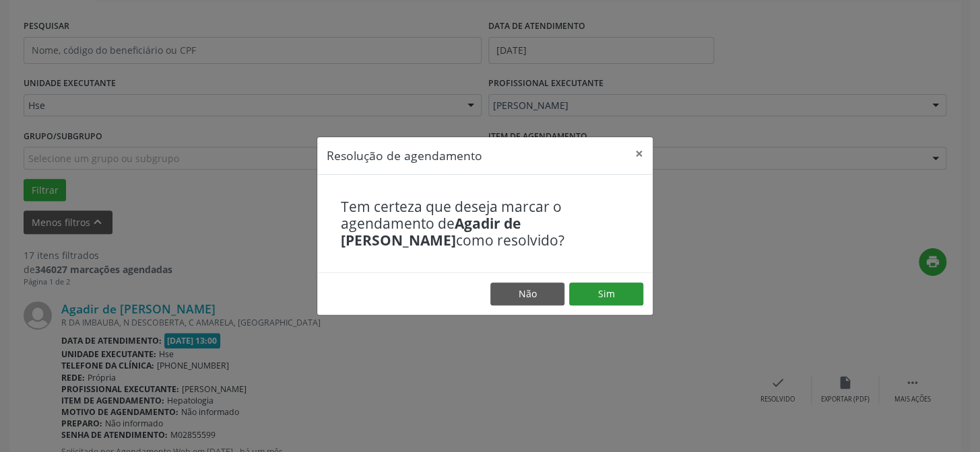 The image size is (980, 452). What do you see at coordinates (404, 155) in the screenshot?
I see `h5: Resolução de agendamento` at bounding box center [404, 155].